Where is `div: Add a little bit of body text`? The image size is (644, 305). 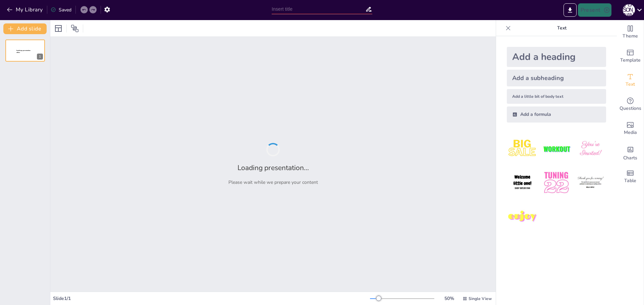
div: Add a little bit of body text is located at coordinates (556, 96).